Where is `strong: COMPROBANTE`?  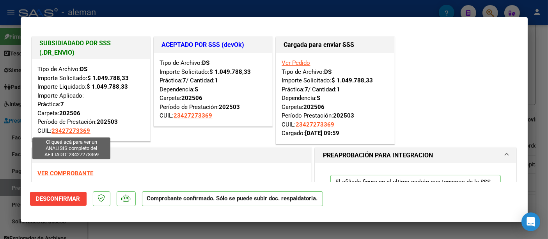 strong: COMPROBANTE is located at coordinates (62, 155).